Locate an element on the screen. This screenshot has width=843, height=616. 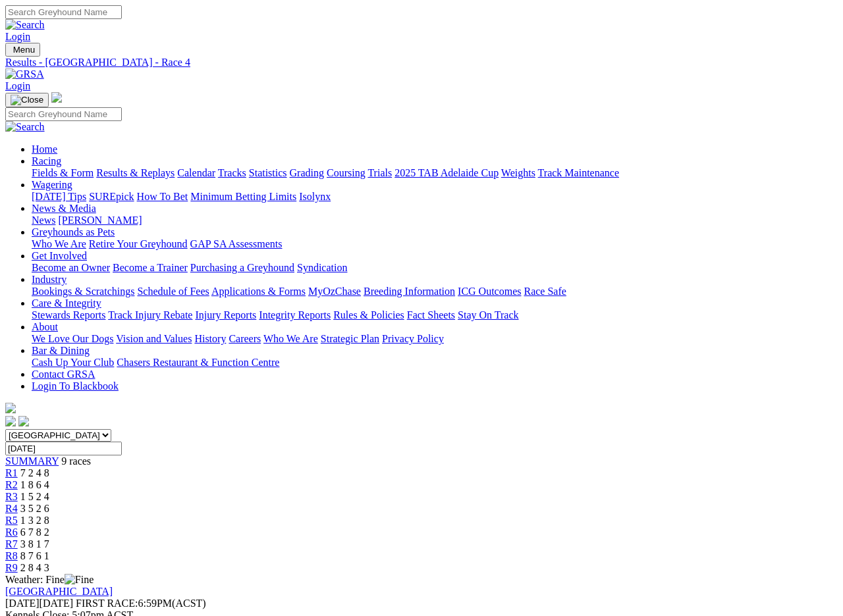
div: Industry is located at coordinates (435, 291).